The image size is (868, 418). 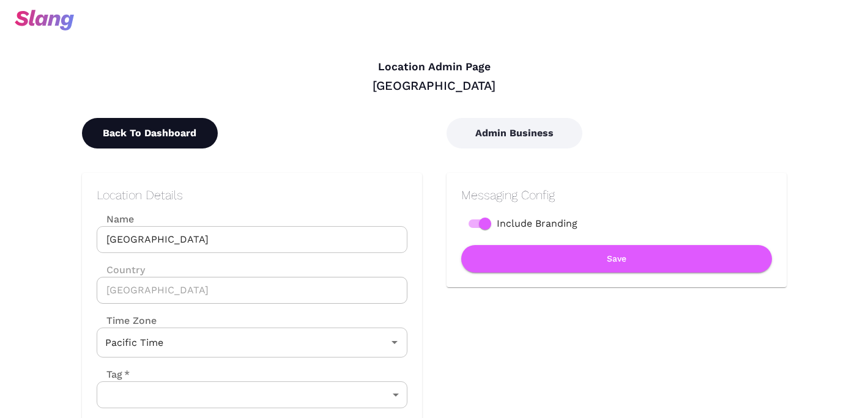 I want to click on h2: Location Details, so click(x=252, y=195).